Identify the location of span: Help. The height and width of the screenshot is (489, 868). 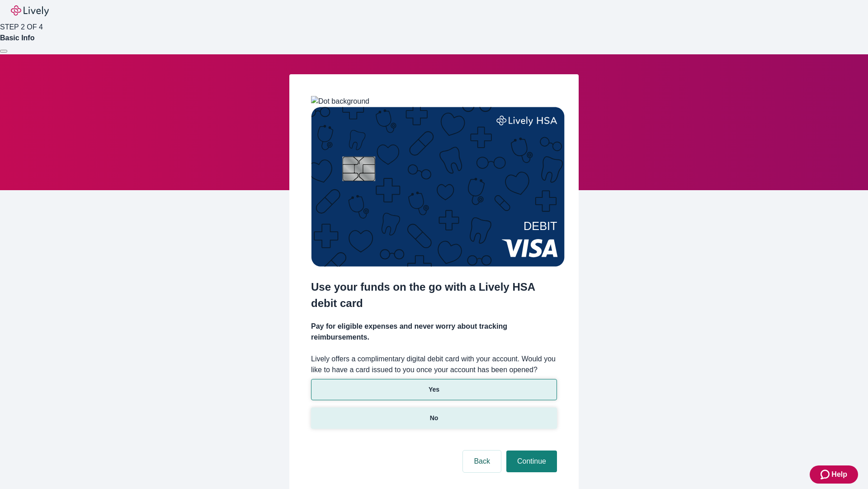
(840, 474).